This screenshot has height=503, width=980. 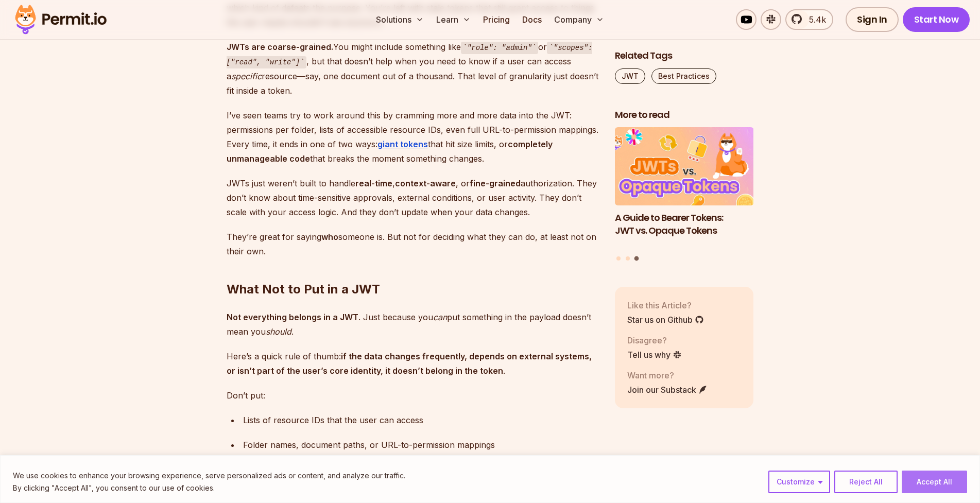 I want to click on em: can, so click(x=440, y=317).